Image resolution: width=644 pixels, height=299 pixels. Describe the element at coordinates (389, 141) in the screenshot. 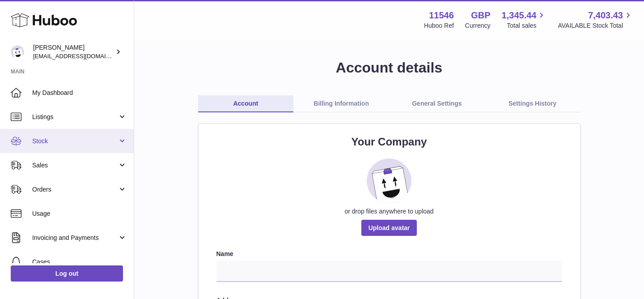

I see `h2: Your Company` at that location.